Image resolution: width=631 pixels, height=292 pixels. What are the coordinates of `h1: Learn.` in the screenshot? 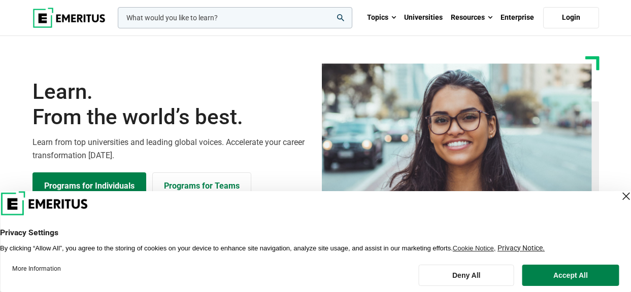 It's located at (171, 105).